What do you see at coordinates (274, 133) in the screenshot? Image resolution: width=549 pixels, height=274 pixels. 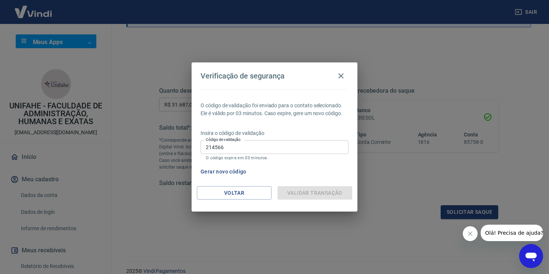 I see `p: Insira o código de validação` at bounding box center [274, 133].